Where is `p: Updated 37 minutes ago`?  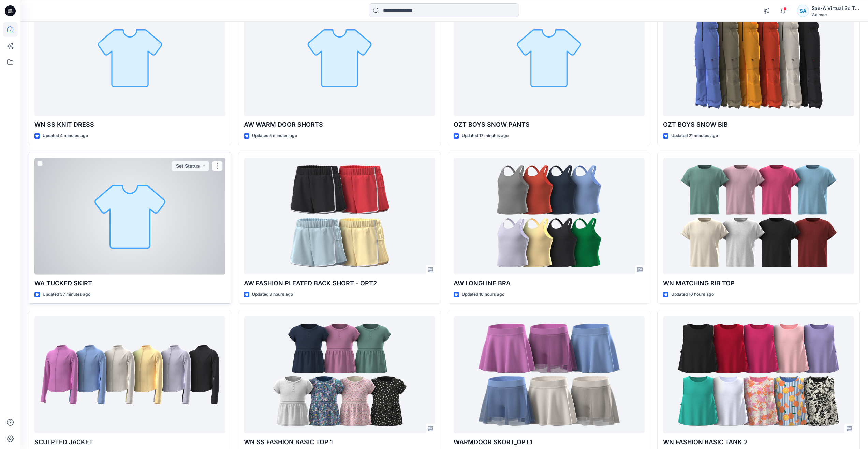
p: Updated 37 minutes ago is located at coordinates (66, 294).